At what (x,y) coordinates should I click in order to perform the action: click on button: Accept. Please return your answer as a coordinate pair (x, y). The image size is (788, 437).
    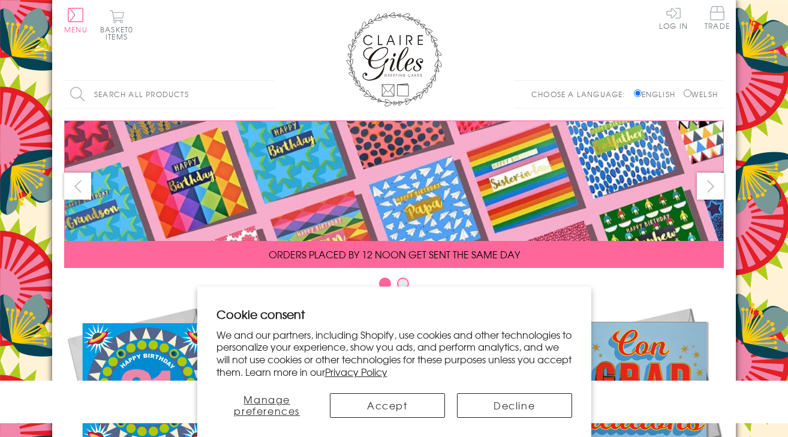
    Looking at the image, I should click on (387, 405).